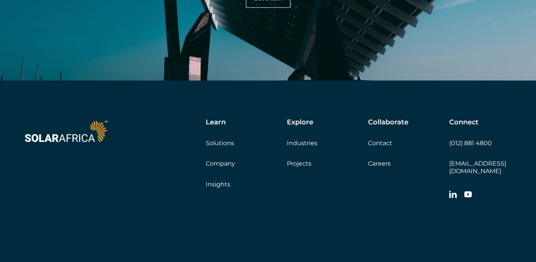 This screenshot has width=536, height=262. I want to click on a: (012) 881 4800, so click(471, 143).